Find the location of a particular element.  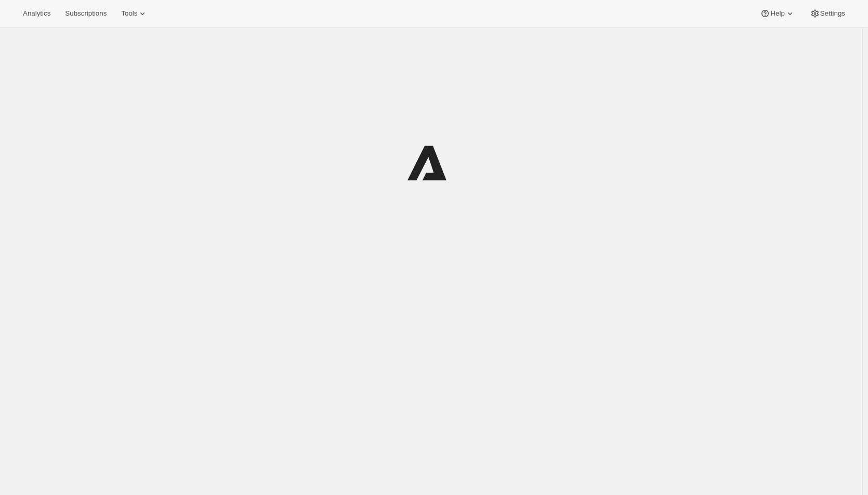

button: Analytics is located at coordinates (36, 14).